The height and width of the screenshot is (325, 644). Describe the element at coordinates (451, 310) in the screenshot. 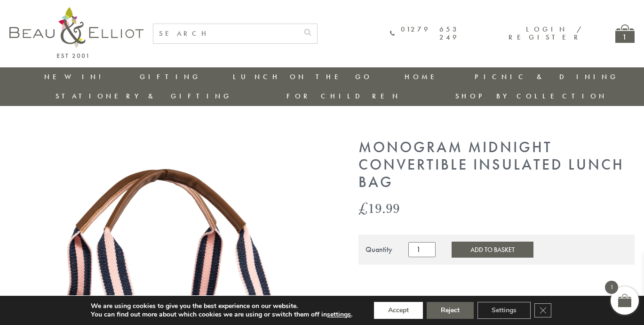

I see `button: Reject` at that location.